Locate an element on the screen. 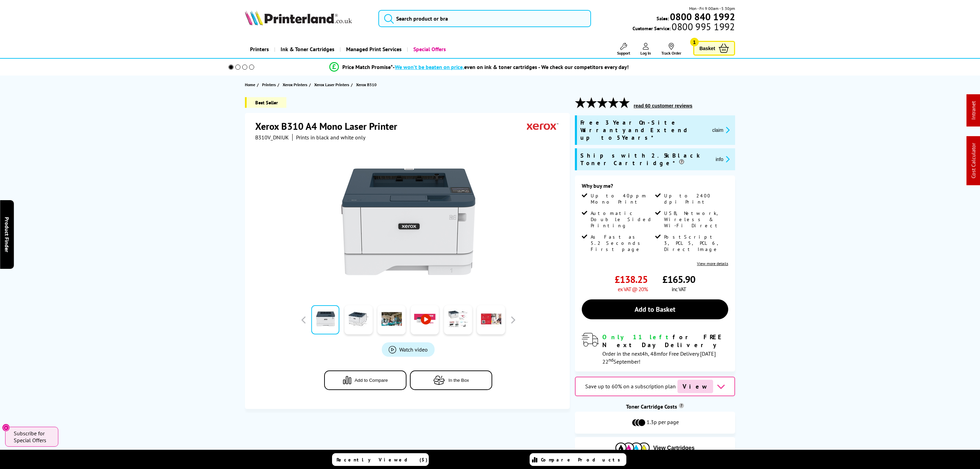 The width and height of the screenshot is (980, 469). span: Only 11 left is located at coordinates (637, 336).